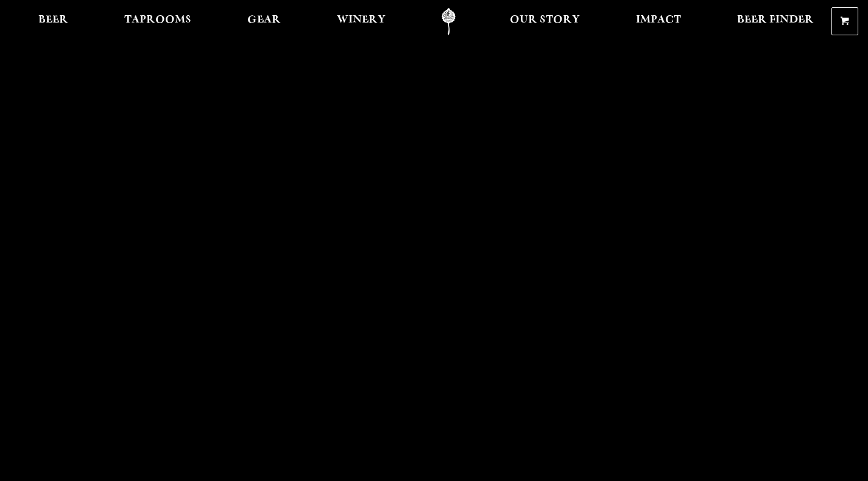 This screenshot has height=481, width=868. Describe the element at coordinates (544, 20) in the screenshot. I see `span: Our Story` at that location.